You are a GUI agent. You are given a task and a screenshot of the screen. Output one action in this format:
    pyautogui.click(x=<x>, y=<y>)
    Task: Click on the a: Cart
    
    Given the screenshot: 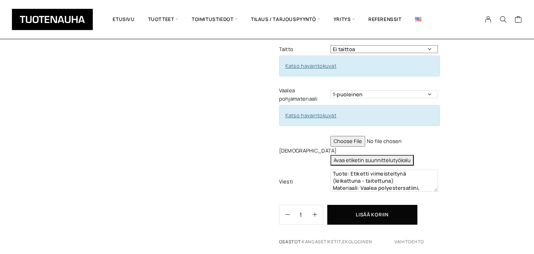 What is the action you would take?
    pyautogui.click(x=519, y=20)
    